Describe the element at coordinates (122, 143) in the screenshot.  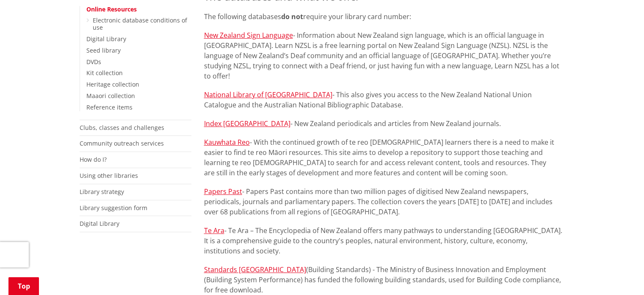
I see `a: Community outreach services` at that location.